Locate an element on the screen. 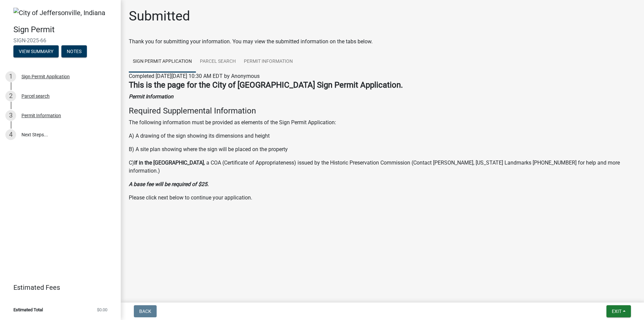 Image resolution: width=644 pixels, height=320 pixels. p: Please click next below to continue your application. is located at coordinates (382, 198).